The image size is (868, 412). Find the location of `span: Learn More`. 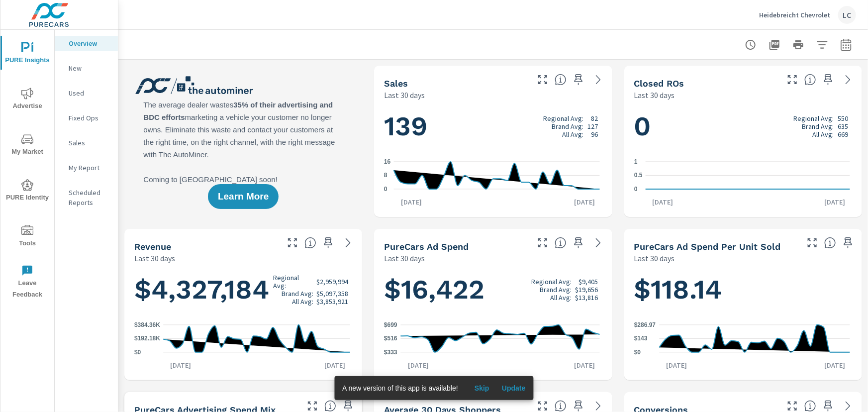

span: Learn More is located at coordinates (243, 196).